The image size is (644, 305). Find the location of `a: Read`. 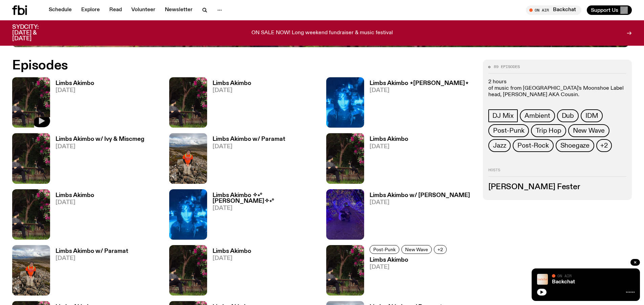

a: Read is located at coordinates (115, 10).